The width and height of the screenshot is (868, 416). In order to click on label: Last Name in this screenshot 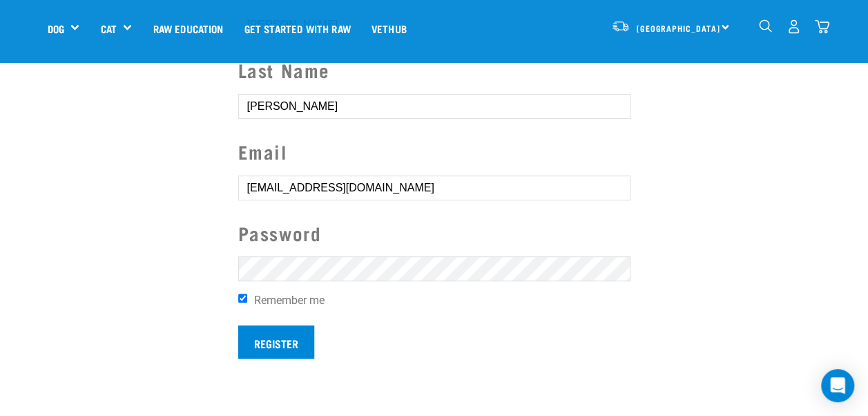, I will do `click(435, 70)`.